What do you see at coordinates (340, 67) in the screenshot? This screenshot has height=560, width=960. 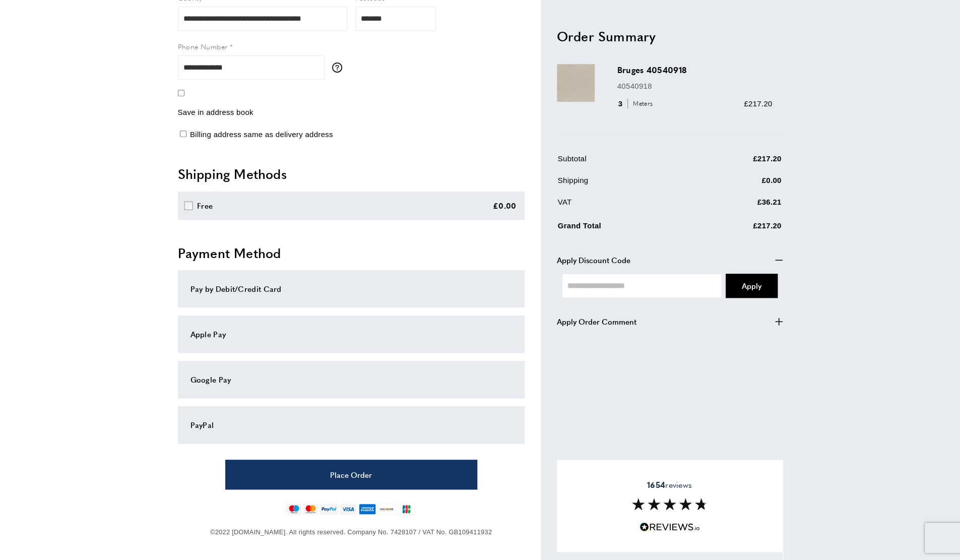 I see `button: More information` at bounding box center [340, 67].